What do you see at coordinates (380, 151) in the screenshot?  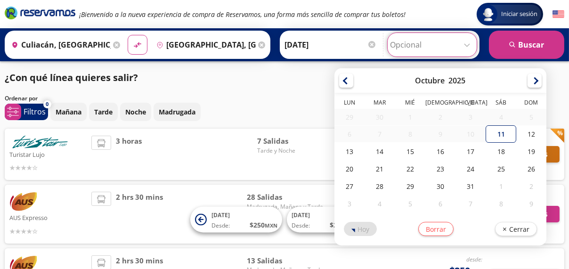 I see `div: 14-Oct-25` at bounding box center [380, 151].